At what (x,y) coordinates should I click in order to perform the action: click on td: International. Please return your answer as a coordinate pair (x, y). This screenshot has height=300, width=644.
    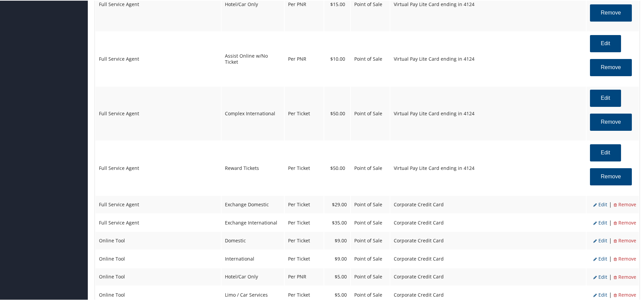
    Looking at the image, I should click on (252, 258).